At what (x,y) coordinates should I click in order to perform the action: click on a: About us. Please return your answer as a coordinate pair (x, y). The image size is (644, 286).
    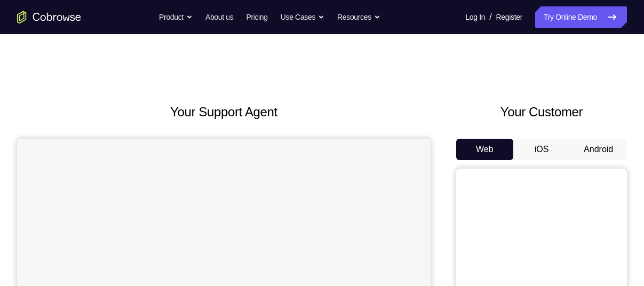
    Looking at the image, I should click on (219, 17).